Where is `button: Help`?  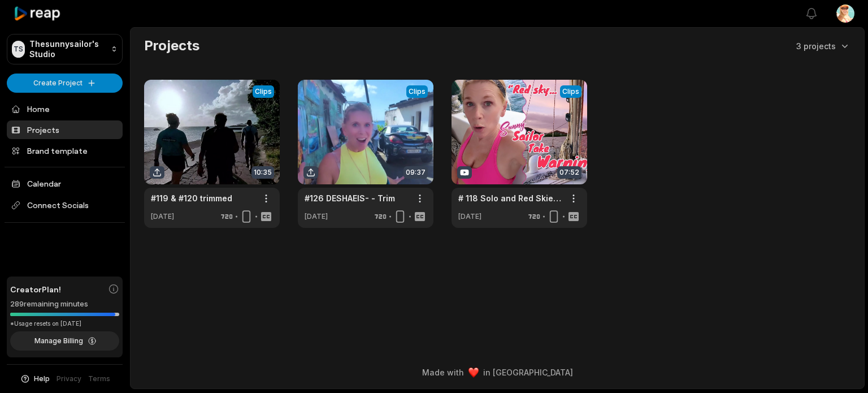 button: Help is located at coordinates (34, 379).